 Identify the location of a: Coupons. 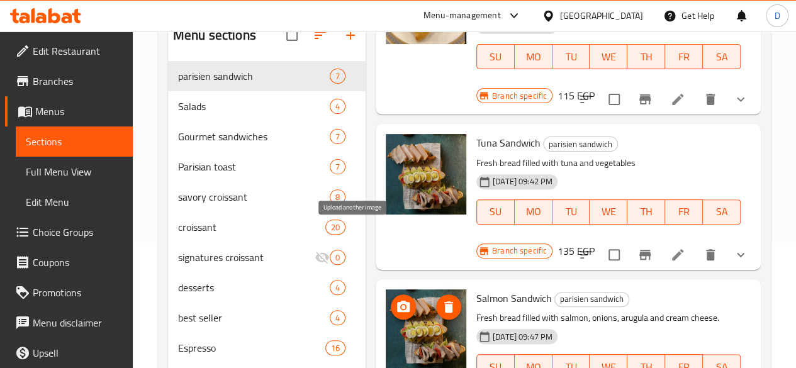
(69, 262).